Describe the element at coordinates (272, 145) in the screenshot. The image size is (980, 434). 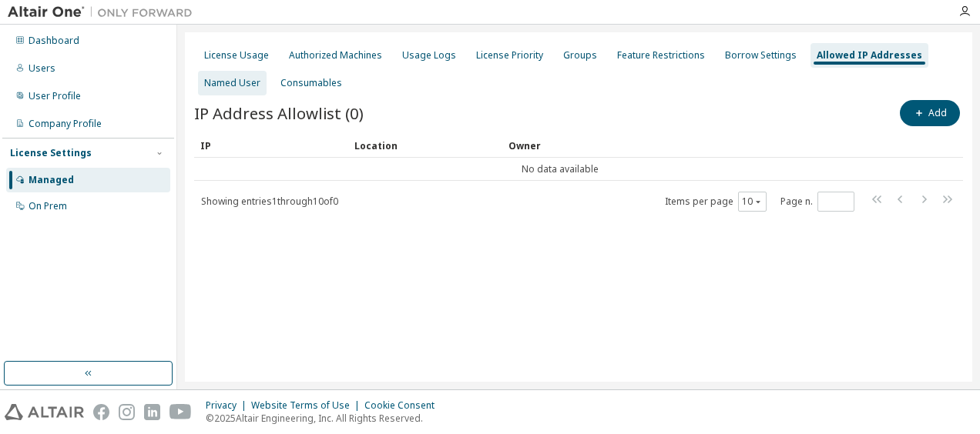
I see `div: IP` at that location.